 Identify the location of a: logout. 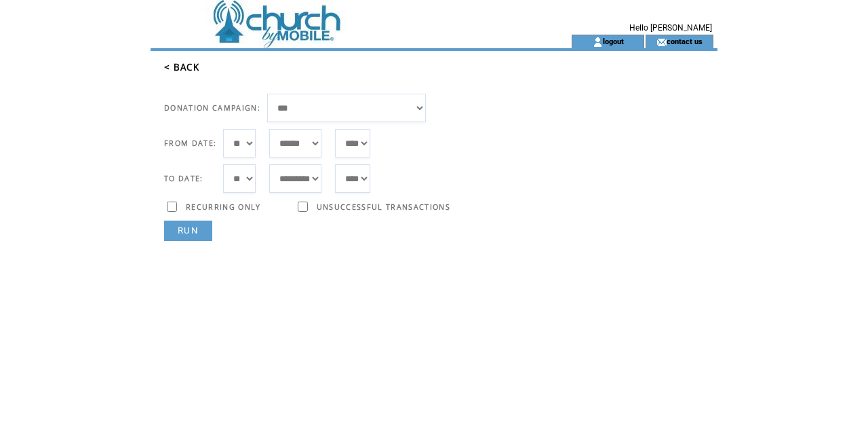
(614, 41).